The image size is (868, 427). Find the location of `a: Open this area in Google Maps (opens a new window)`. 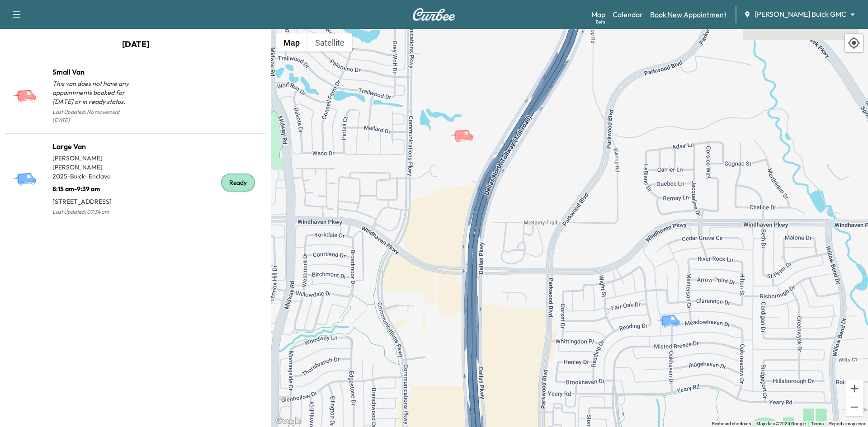

a: Open this area in Google Maps (opens a new window) is located at coordinates (289, 421).